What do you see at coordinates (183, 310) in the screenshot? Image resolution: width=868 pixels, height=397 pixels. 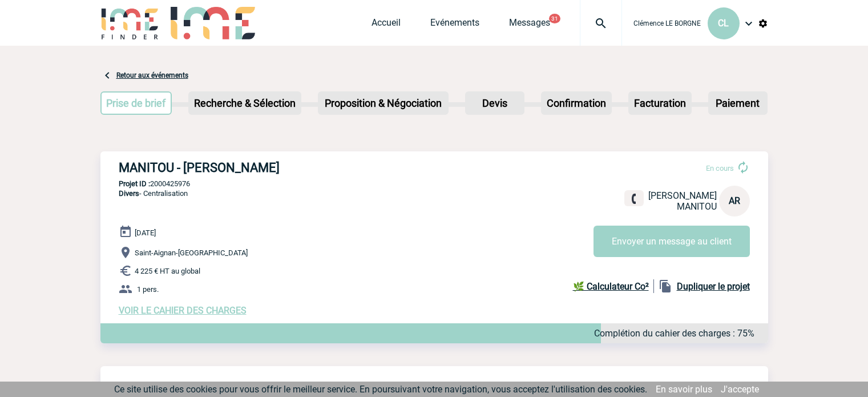 I see `a: VOIR LE CAHIER DES CHARGES` at bounding box center [183, 310].